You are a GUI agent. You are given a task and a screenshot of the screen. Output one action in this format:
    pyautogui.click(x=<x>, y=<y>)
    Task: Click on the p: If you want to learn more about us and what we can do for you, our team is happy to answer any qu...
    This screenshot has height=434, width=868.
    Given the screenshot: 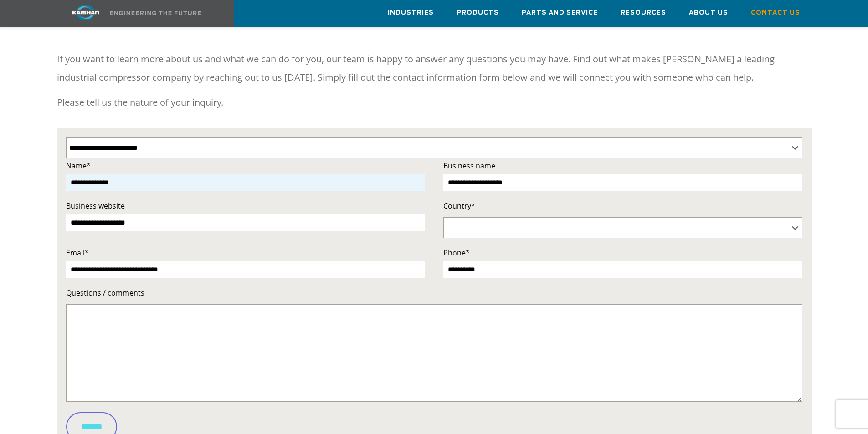 What is the action you would take?
    pyautogui.click(x=434, y=68)
    